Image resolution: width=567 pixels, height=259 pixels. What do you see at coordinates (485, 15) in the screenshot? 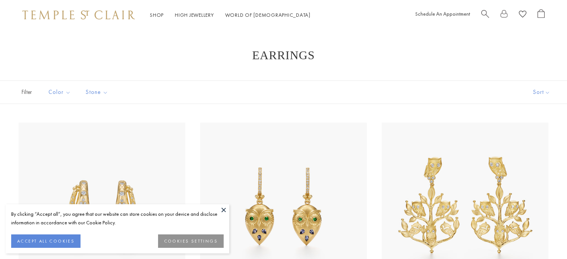
I see `a: Search` at bounding box center [485, 15].